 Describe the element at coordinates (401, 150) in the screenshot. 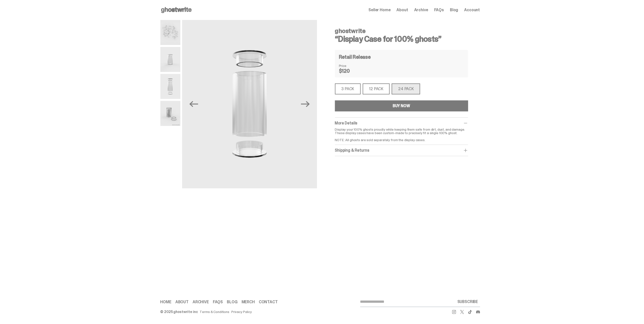

I see `div: Shipping & Returns` at that location.